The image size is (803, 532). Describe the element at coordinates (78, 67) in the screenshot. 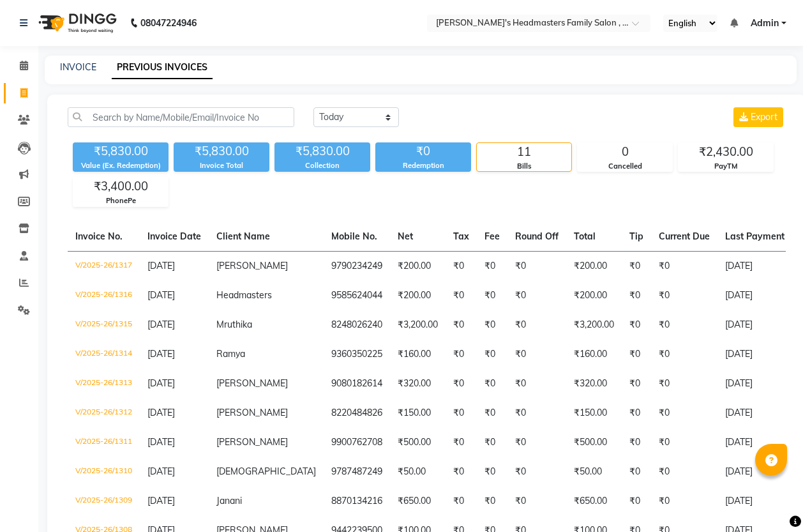

I see `a: INVOICE` at that location.